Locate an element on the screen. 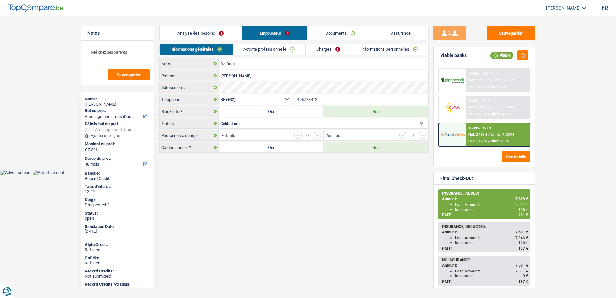 Image resolution: width=616 pixels, height=298 pixels. div: 12.99% | 199 € is located at coordinates (479, 74).